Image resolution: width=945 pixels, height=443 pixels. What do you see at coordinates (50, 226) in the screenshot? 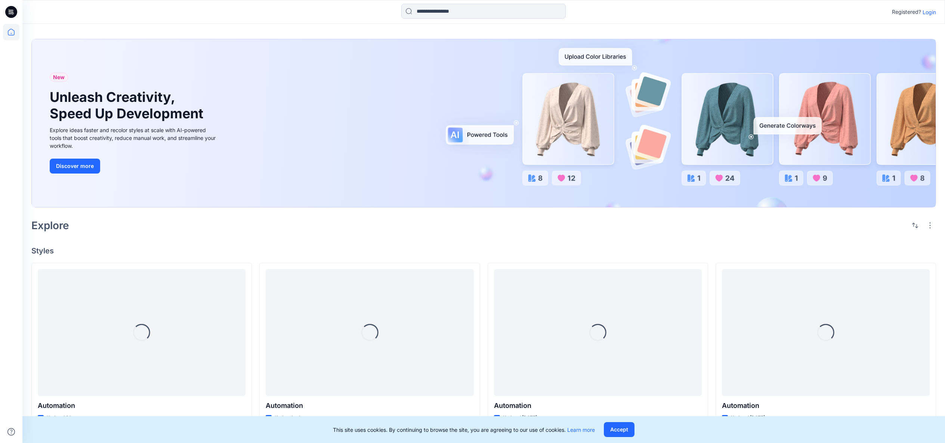
I see `h2: Explore` at bounding box center [50, 226].